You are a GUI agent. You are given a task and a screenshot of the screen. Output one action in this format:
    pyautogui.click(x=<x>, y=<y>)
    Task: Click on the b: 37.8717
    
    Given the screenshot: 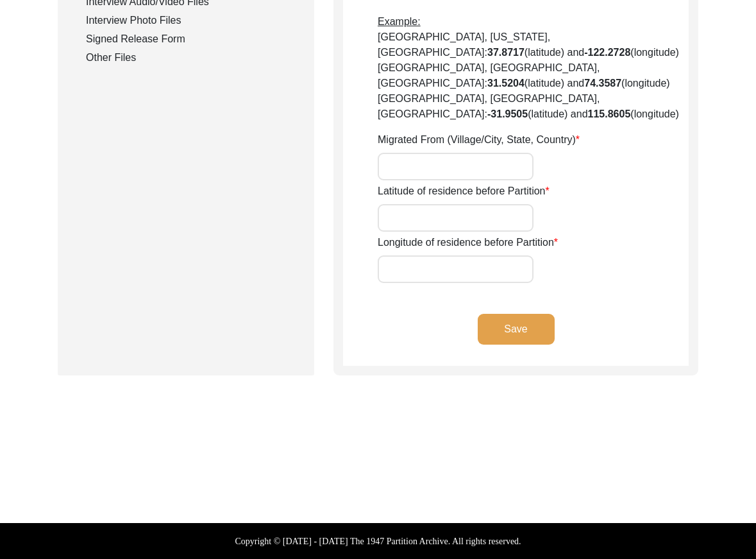 What is the action you would take?
    pyautogui.click(x=506, y=52)
    